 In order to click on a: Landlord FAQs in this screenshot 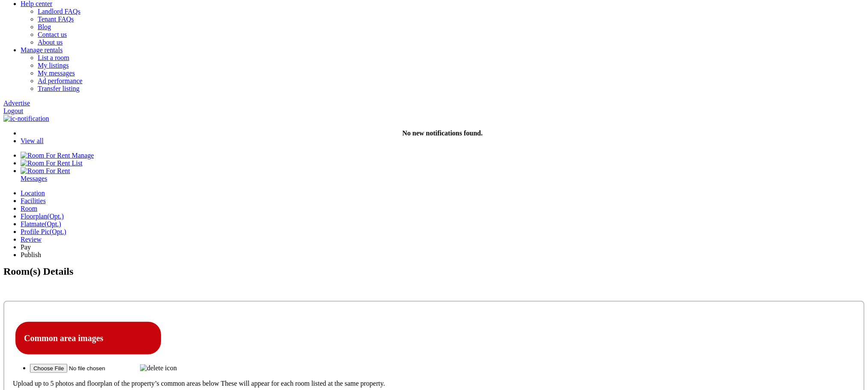, I will do `click(59, 11)`.